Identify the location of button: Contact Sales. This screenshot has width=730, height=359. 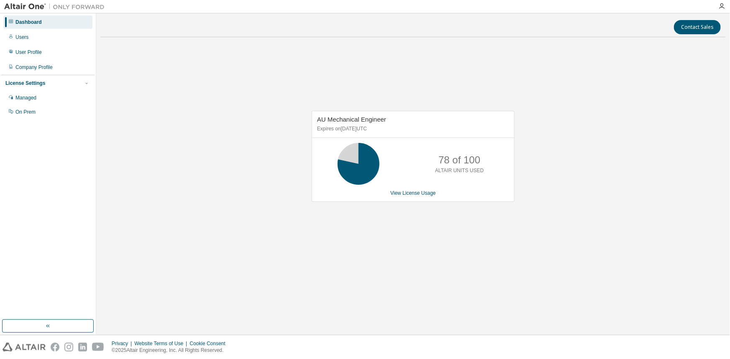
(697, 27).